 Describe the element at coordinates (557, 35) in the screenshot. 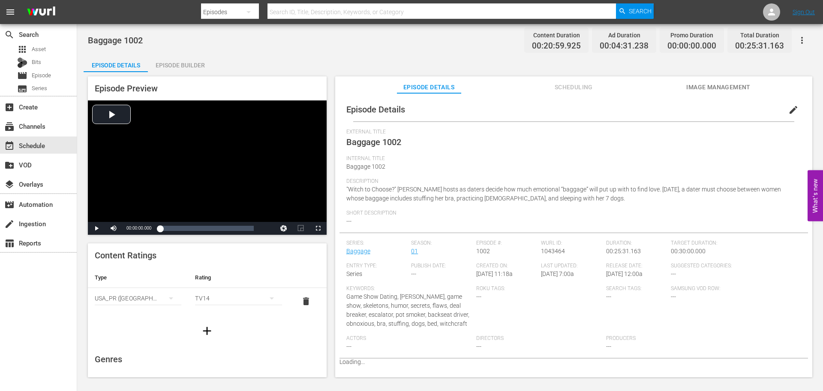

I see `div: Content Duration` at that location.